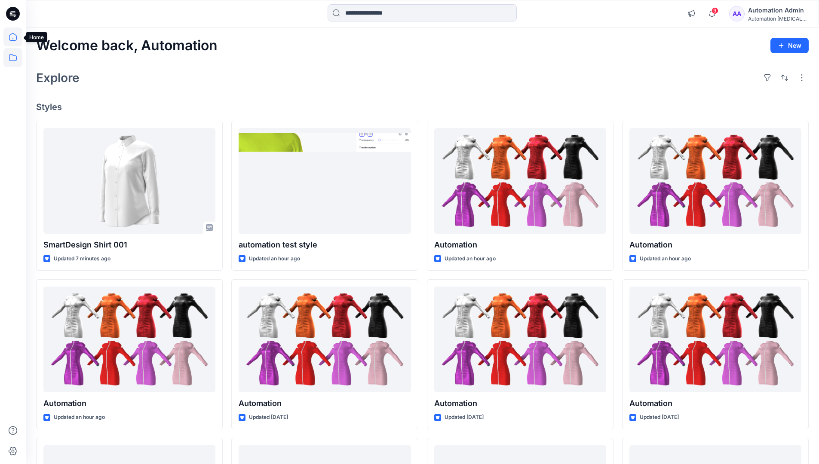 This screenshot has width=819, height=464. What do you see at coordinates (715, 11) in the screenshot?
I see `span: 9` at bounding box center [715, 11].